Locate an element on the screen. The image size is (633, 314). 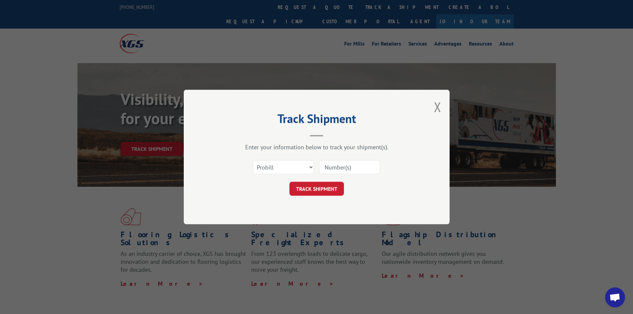
input: Number(s) is located at coordinates (349, 167).